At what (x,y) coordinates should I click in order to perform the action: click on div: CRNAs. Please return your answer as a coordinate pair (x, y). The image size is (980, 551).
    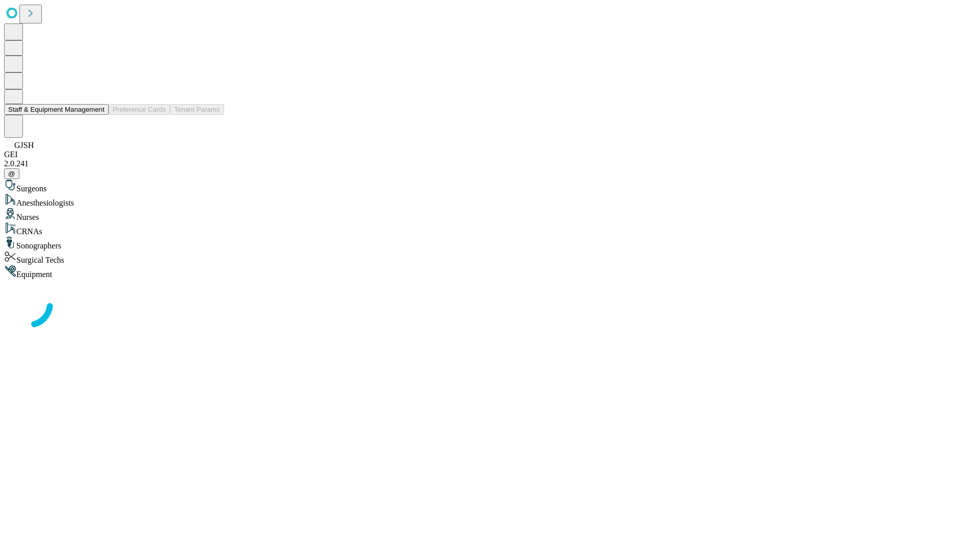
    Looking at the image, I should click on (490, 229).